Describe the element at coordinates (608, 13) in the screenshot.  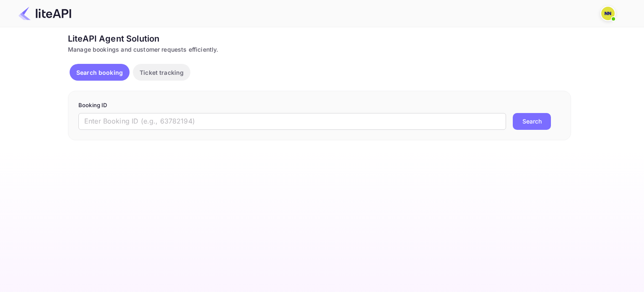
I see `img: N/A N/A` at that location.